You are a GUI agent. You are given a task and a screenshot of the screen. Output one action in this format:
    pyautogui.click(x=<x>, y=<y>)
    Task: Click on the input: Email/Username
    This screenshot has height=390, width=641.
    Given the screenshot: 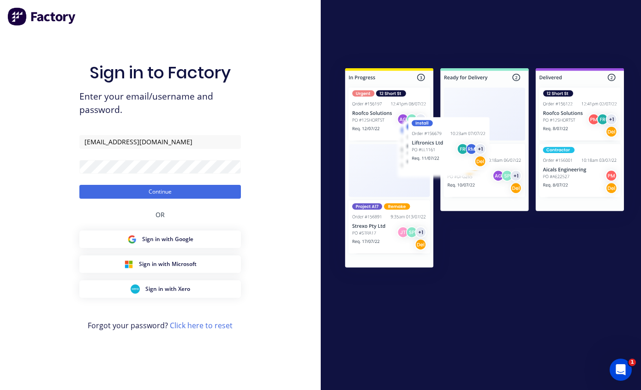 What is the action you would take?
    pyautogui.click(x=160, y=142)
    